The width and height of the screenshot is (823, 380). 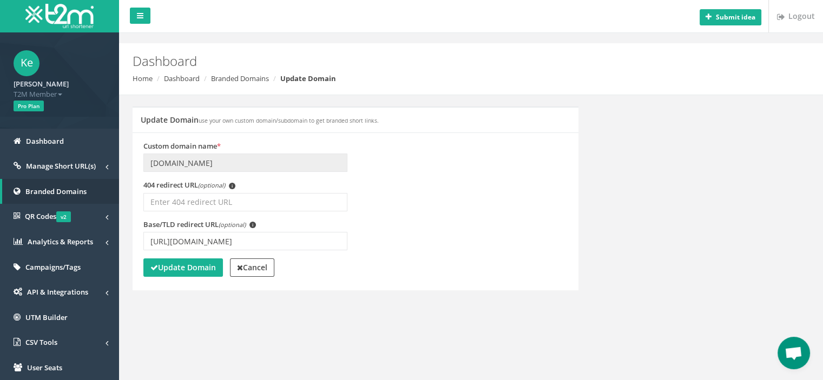 What do you see at coordinates (53, 267) in the screenshot?
I see `span: Campaigns/Tags` at bounding box center [53, 267].